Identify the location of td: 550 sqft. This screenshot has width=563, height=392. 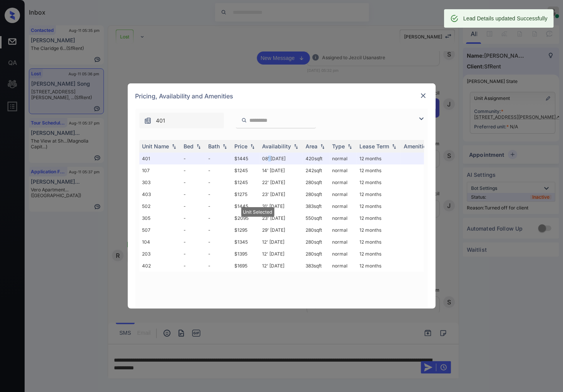
(316, 218).